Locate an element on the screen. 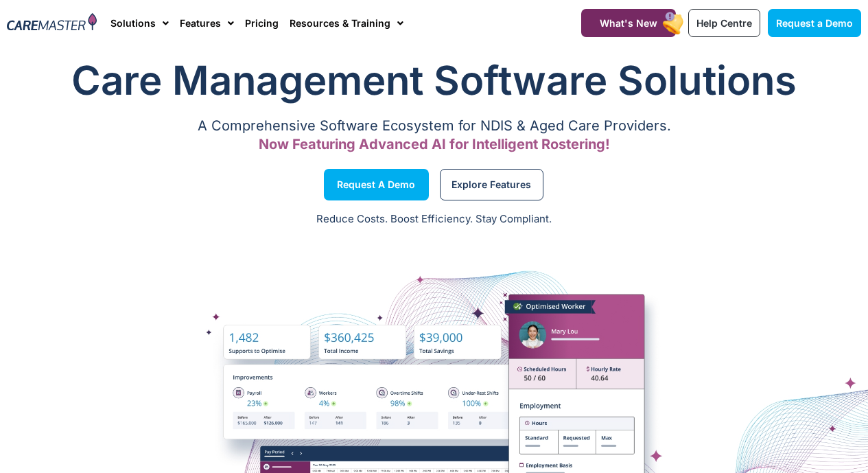 This screenshot has width=868, height=473. a: Explore Features is located at coordinates (491, 185).